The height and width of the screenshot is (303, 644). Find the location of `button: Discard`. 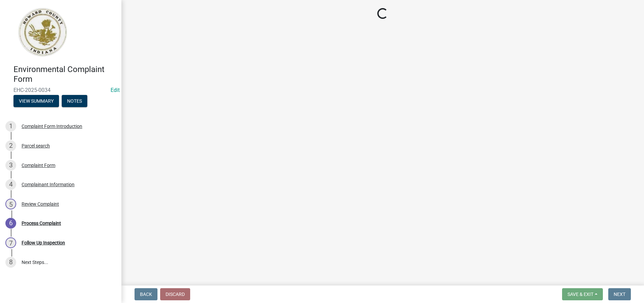

button: Discard is located at coordinates (175, 294).